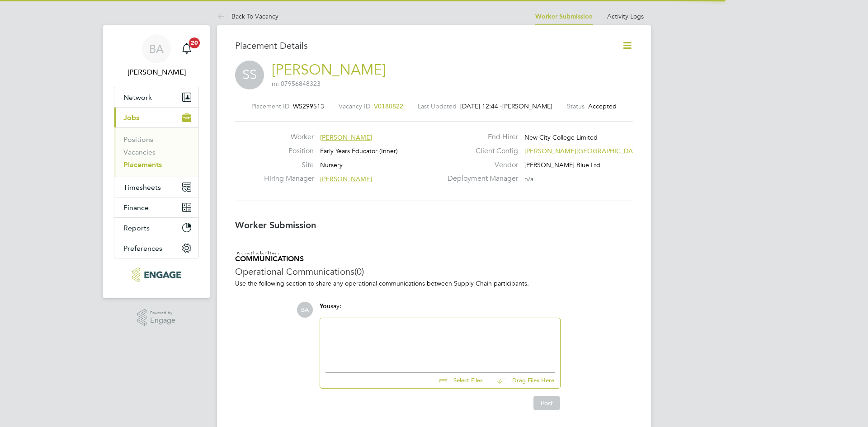 This screenshot has height=427, width=868. What do you see at coordinates (289, 165) in the screenshot?
I see `label: Site` at bounding box center [289, 165].